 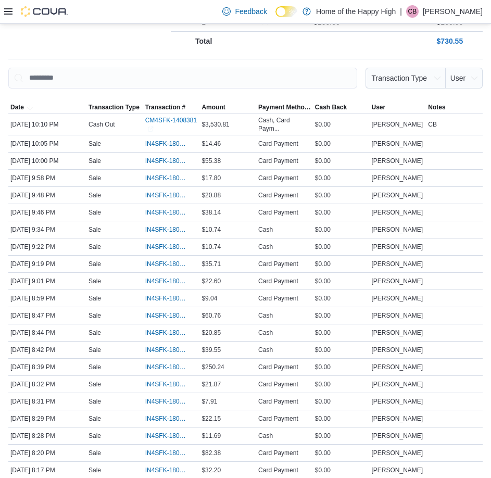 What do you see at coordinates (165, 107) in the screenshot?
I see `span: Transaction #` at bounding box center [165, 107].